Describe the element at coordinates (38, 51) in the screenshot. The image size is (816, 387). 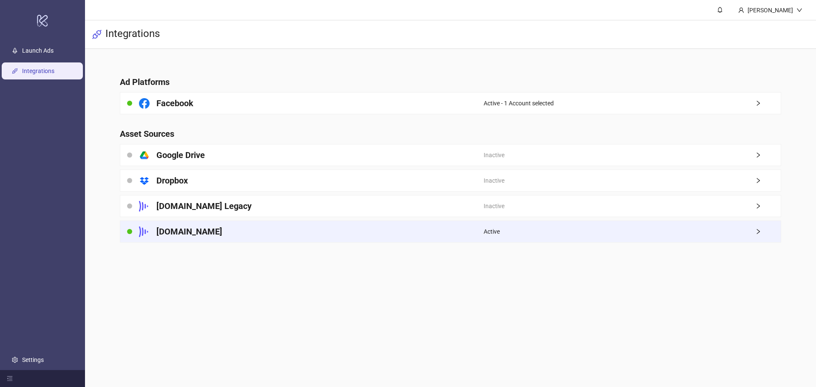
I see `a: Launch Ads` at that location.